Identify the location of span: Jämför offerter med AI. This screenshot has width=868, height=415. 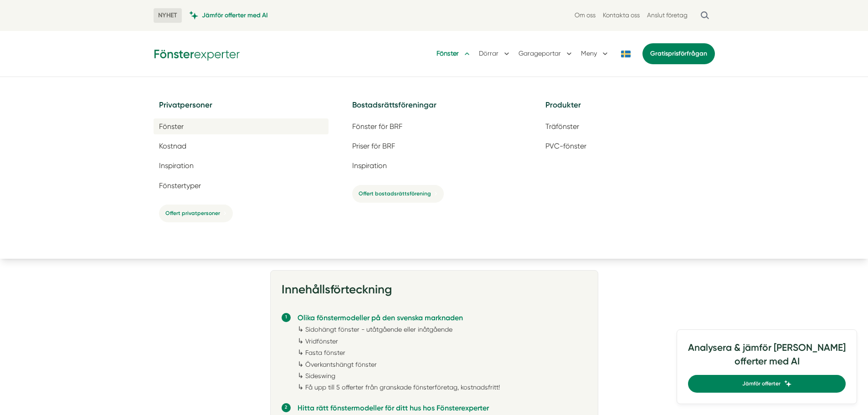
(235, 15).